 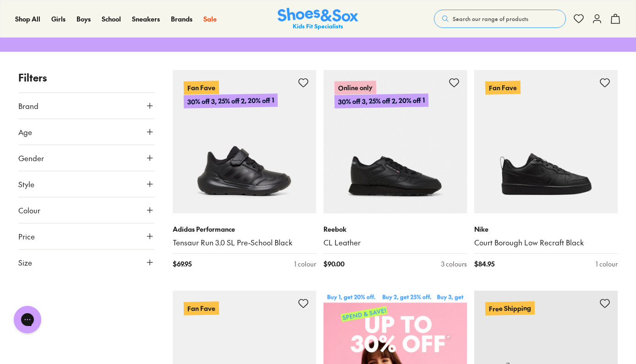 What do you see at coordinates (181, 19) in the screenshot?
I see `span: Brands` at bounding box center [181, 19].